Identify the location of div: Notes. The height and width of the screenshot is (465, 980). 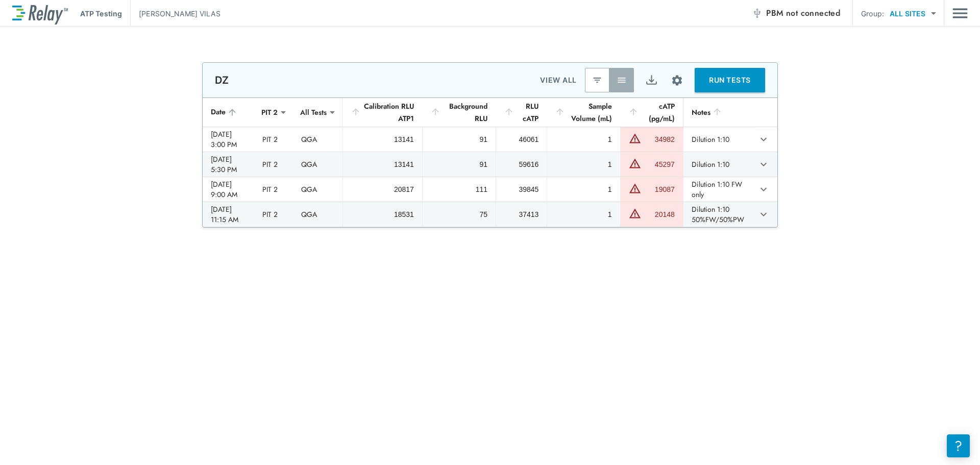
(719, 112).